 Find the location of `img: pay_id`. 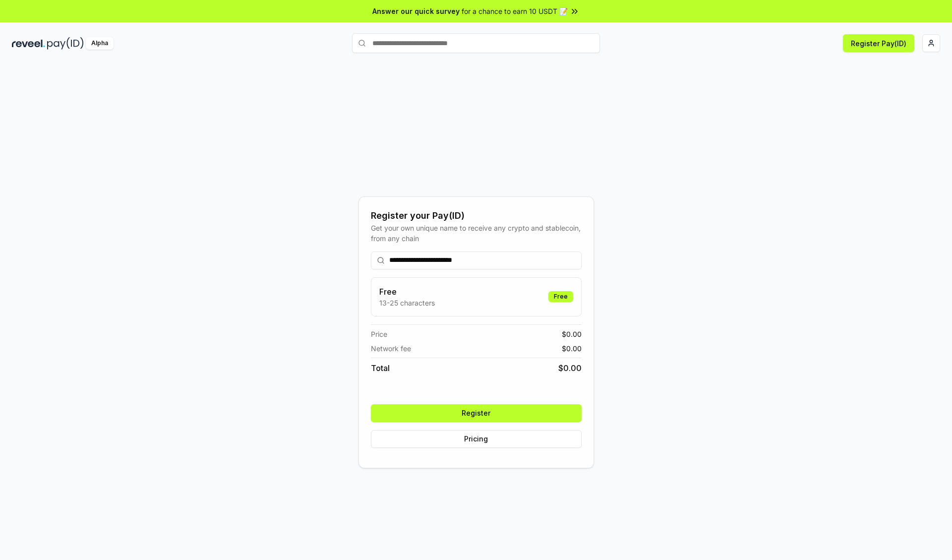

img: pay_id is located at coordinates (65, 43).